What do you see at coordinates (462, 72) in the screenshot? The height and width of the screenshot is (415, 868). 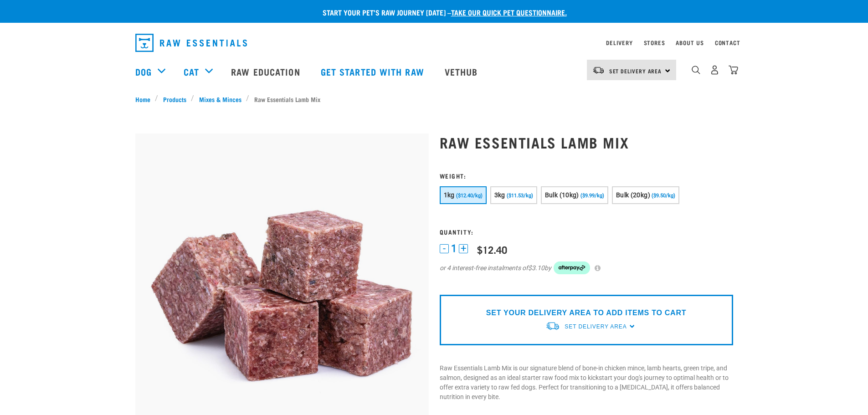 I see `a: Vethub` at bounding box center [462, 72].